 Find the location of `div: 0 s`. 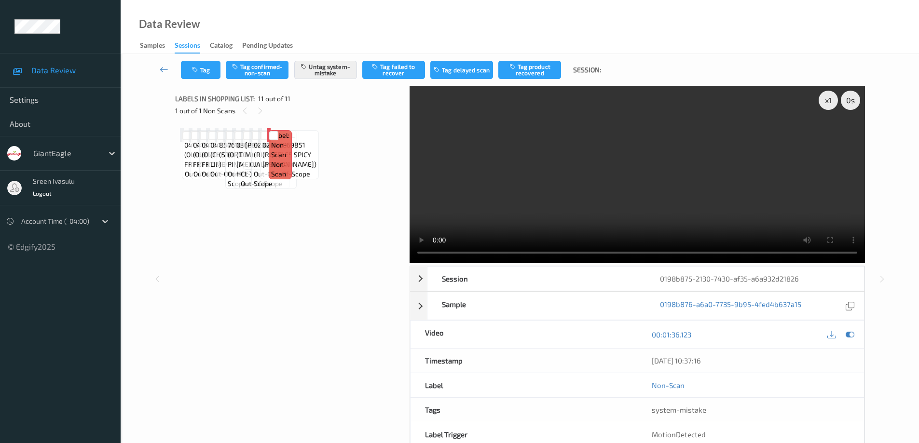

div: 0 s is located at coordinates (850, 100).